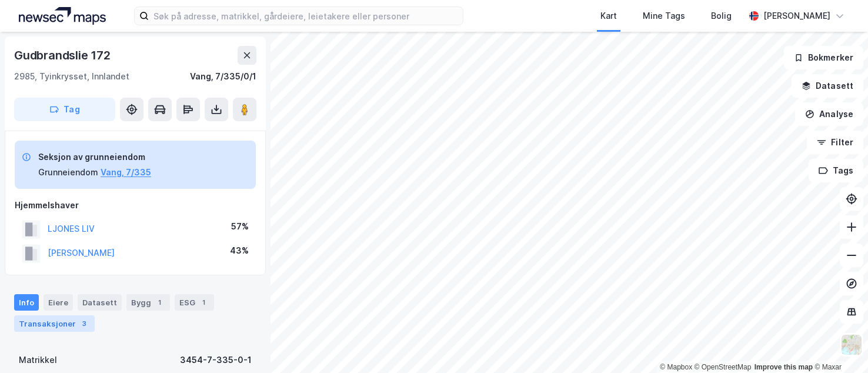  I want to click on div: 43%, so click(240, 251).